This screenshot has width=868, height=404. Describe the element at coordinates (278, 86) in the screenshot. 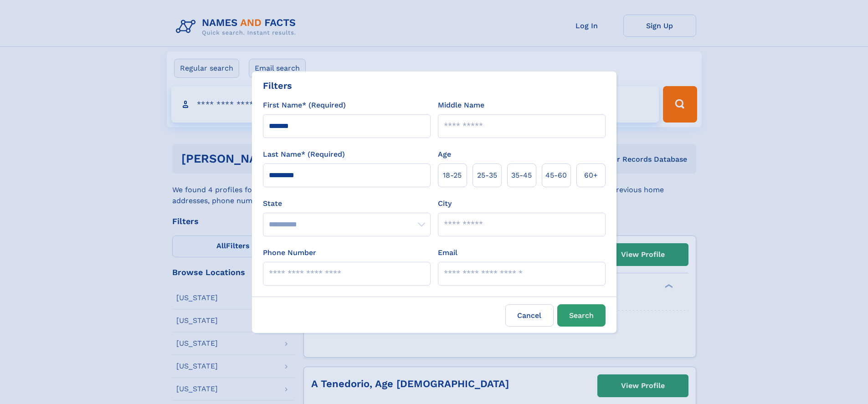

I see `div: Filters` at that location.